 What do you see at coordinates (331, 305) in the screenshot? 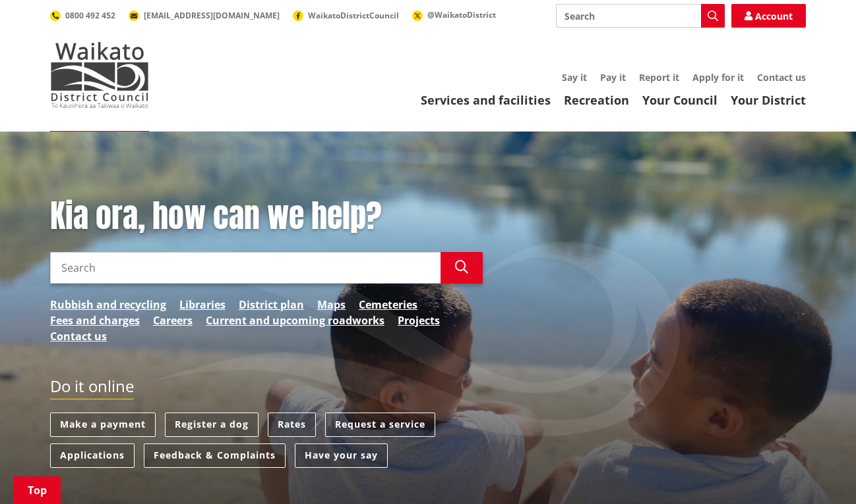
I see `a: Maps` at bounding box center [331, 305].